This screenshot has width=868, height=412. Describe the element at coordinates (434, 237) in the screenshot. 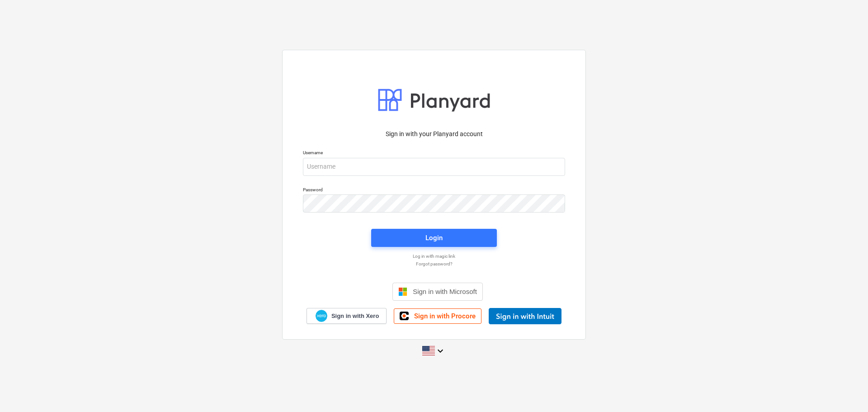

I see `button: Login` at that location.